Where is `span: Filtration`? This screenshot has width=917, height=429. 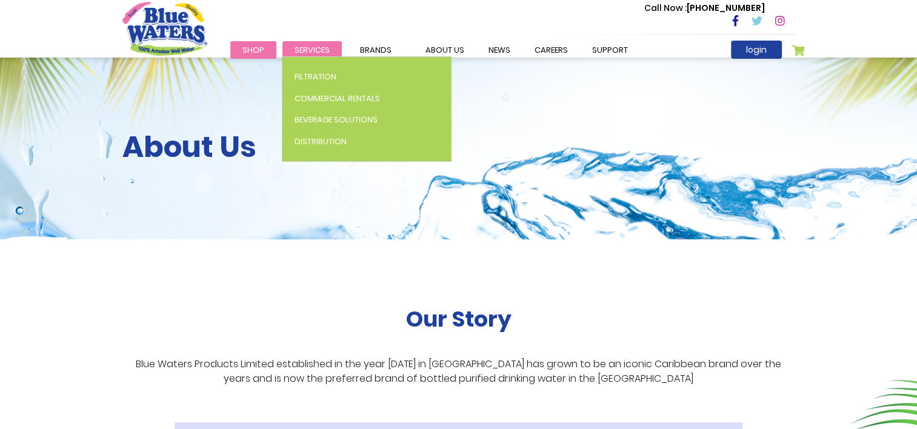
span: Filtration is located at coordinates (315, 76).